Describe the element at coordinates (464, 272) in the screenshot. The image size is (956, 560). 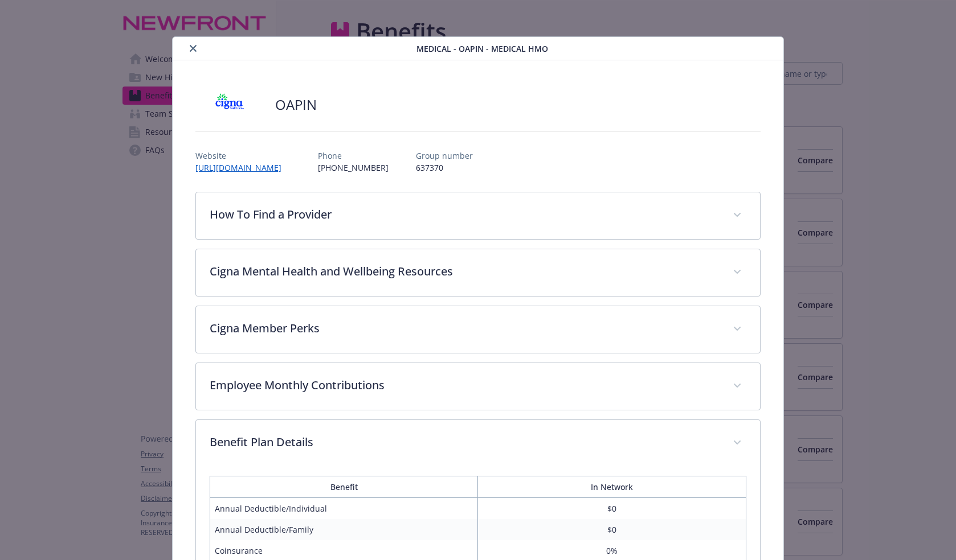
I see `p: Cigna Mental Health and Wellbeing Resources` at that location.